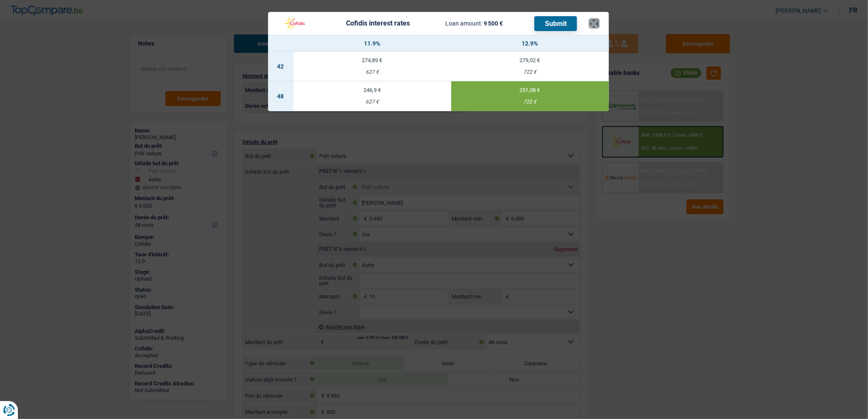  What do you see at coordinates (372, 90) in the screenshot?
I see `div: 246,9 €` at bounding box center [372, 90].